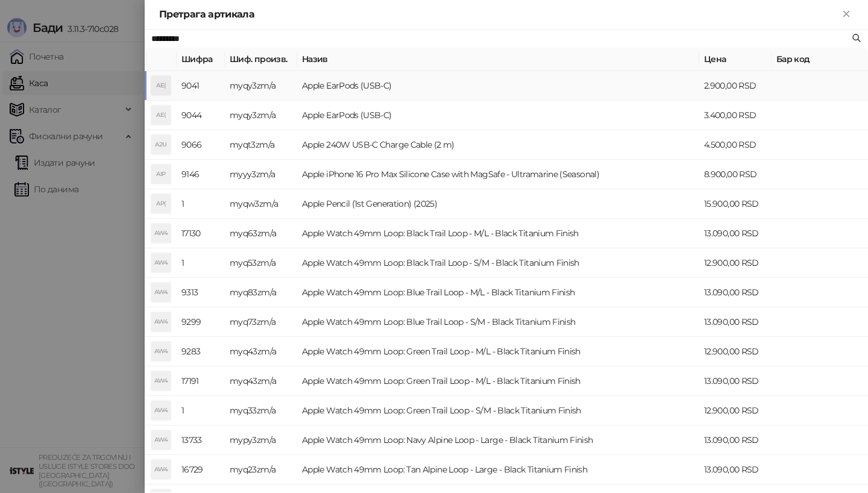 The width and height of the screenshot is (868, 493). What do you see at coordinates (846, 14) in the screenshot?
I see `button: Close` at bounding box center [846, 14].